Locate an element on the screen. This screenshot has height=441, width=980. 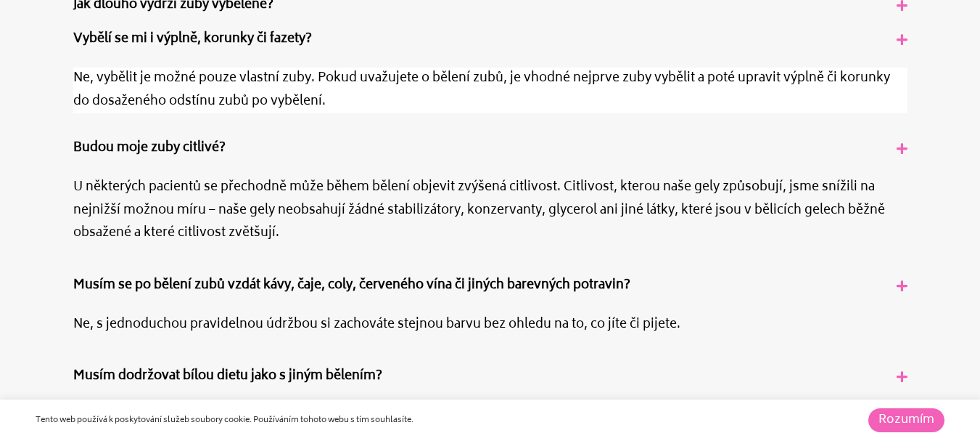
p: Ne, vybělit je možné pouze vlastní zuby. Pokud uvažujete o bělení zubů, je vhodné nejprve zuby vy... is located at coordinates (490, 90).